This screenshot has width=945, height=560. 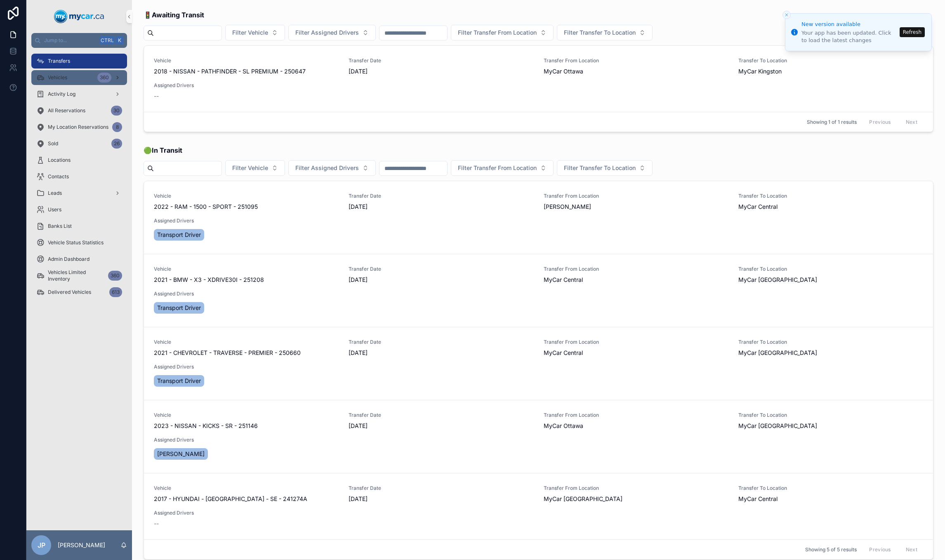 What do you see at coordinates (850, 36) in the screenshot?
I see `div: Your app has been updated. Click to load the latest changes` at bounding box center [850, 36].